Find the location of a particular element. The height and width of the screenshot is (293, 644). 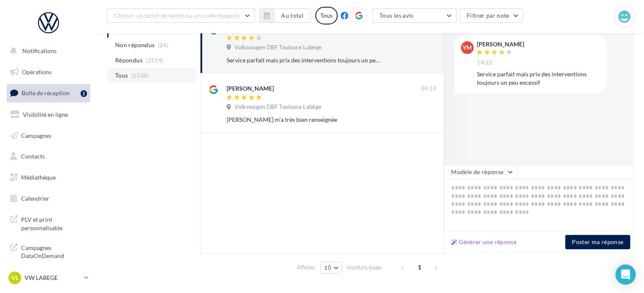

a: Campagnes is located at coordinates (49, 136).